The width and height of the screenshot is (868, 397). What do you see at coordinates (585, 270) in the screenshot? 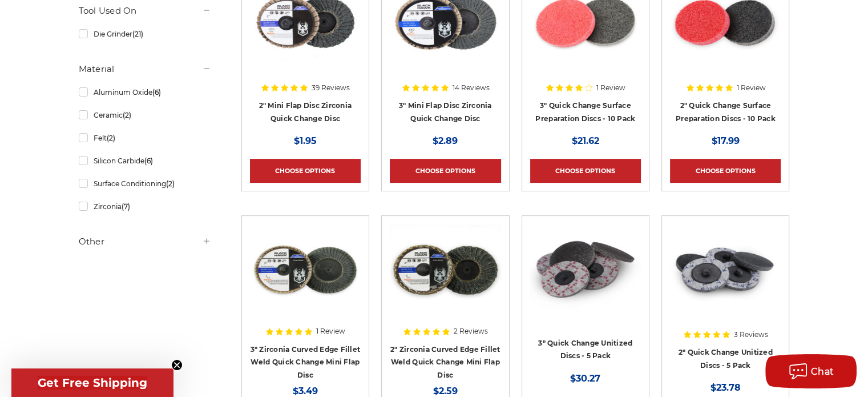
I see `img: 3" Quick Change Unitized Discs - 5 Pack` at bounding box center [585, 270].